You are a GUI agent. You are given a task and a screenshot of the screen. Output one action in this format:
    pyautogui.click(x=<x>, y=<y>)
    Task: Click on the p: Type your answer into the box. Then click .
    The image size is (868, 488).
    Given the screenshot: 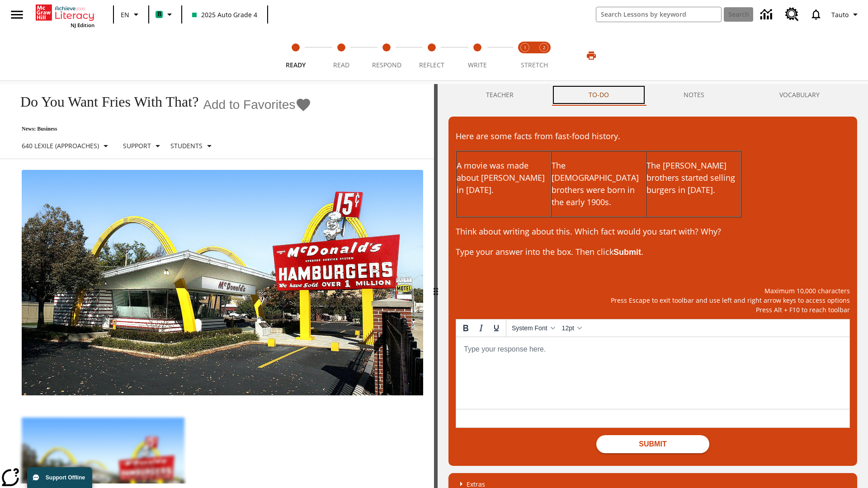 What is the action you would take?
    pyautogui.click(x=652, y=252)
    